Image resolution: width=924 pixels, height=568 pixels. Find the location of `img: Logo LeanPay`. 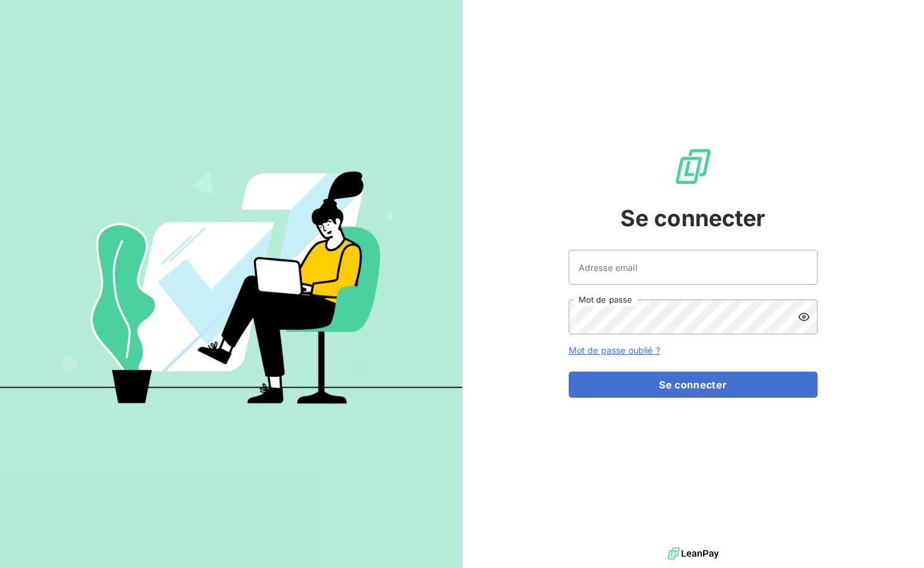

img: Logo LeanPay is located at coordinates (693, 166).